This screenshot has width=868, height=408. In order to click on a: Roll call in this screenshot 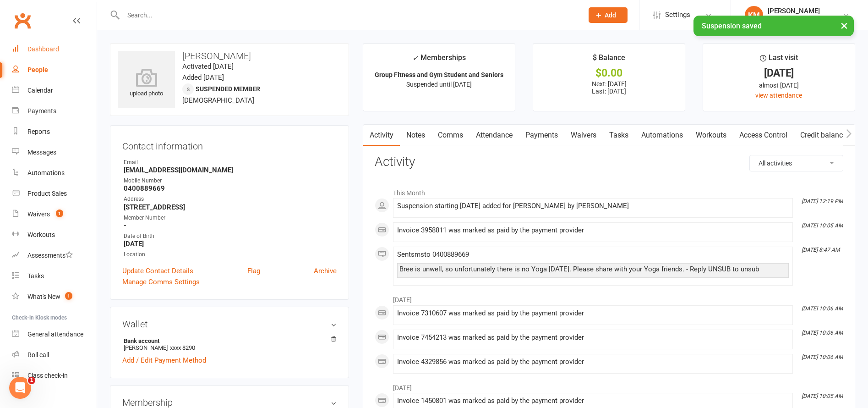, I will do `click(54, 355)`.